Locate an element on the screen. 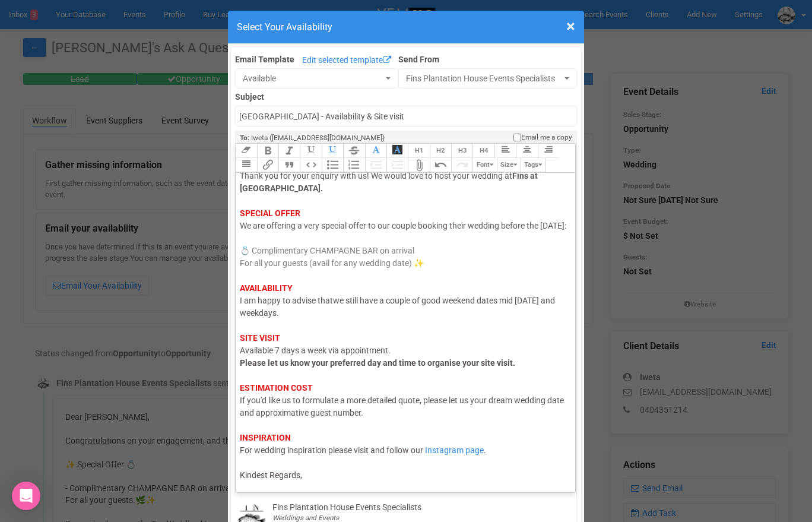 Image resolution: width=812 pixels, height=522 pixels. strong: SITE VISIT is located at coordinates (260, 338).